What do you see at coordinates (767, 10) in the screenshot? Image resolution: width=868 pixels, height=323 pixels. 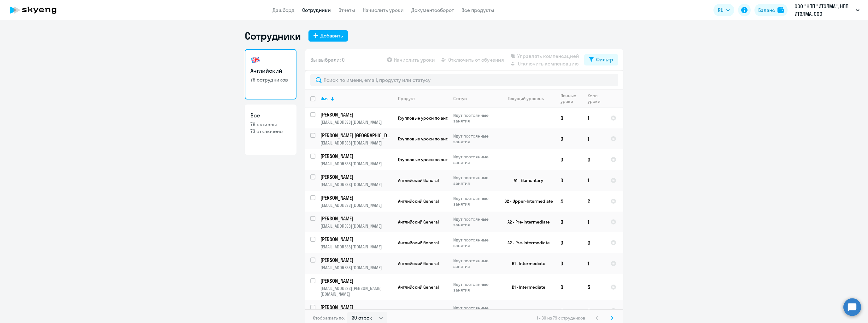 I see `div: Баланс` at bounding box center [767, 10].